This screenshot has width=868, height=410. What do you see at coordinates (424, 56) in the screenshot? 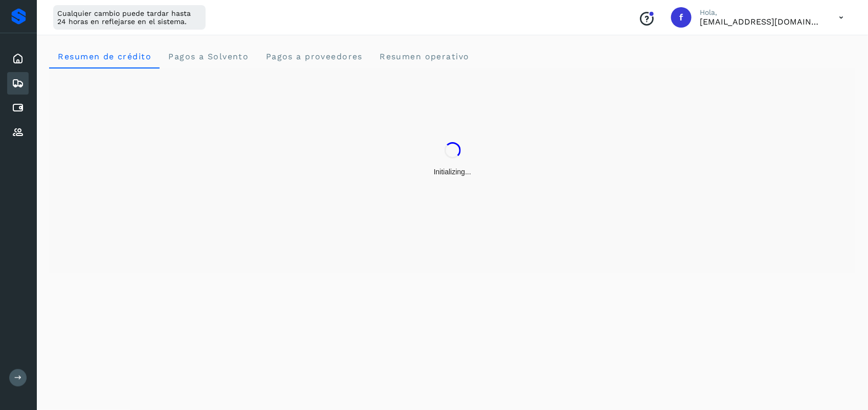
I see `span: Resumen operativo` at bounding box center [424, 56].